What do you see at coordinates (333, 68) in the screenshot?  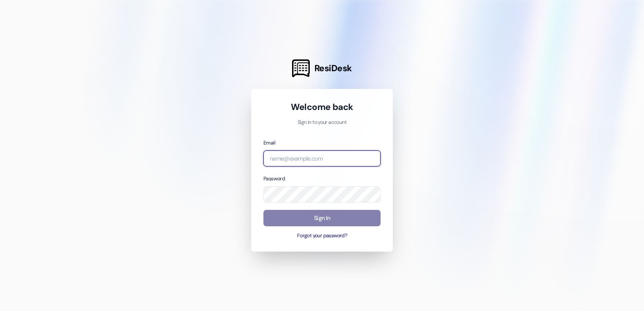 I see `span: ResiDesk` at bounding box center [333, 68].